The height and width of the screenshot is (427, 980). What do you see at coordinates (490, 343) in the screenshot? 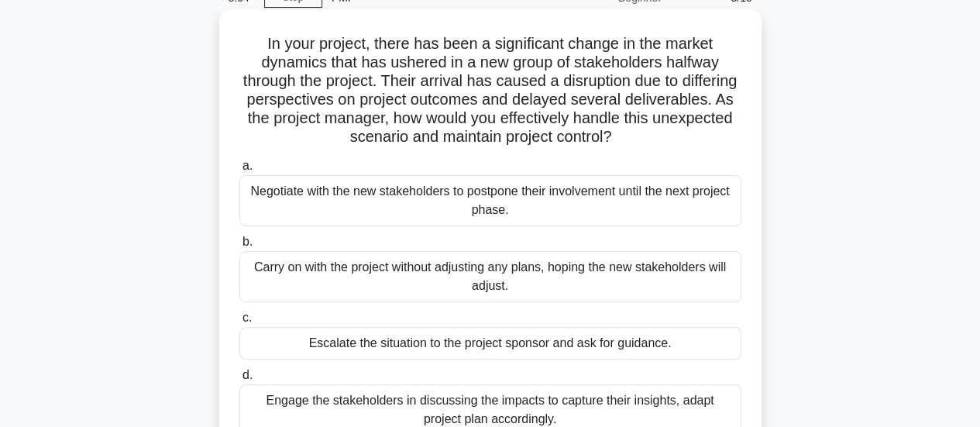
I see `div: Escalate the situation to the project sponsor and ask for guidance.` at bounding box center [490, 343].